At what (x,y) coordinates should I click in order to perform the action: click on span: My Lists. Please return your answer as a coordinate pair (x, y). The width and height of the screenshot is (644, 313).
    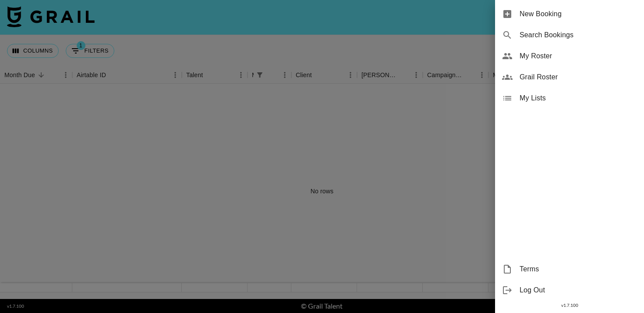
    Looking at the image, I should click on (579, 98).